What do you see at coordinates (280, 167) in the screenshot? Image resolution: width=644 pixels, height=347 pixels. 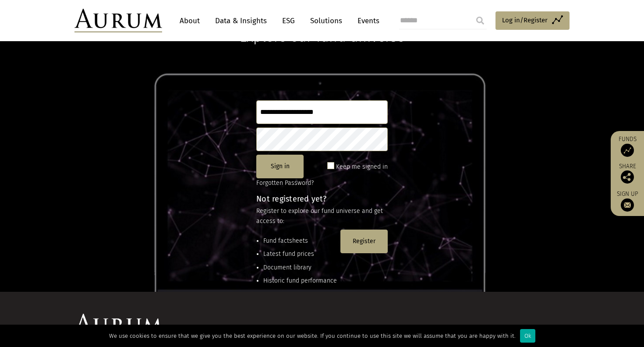 I see `button: Sign in` at bounding box center [280, 167].